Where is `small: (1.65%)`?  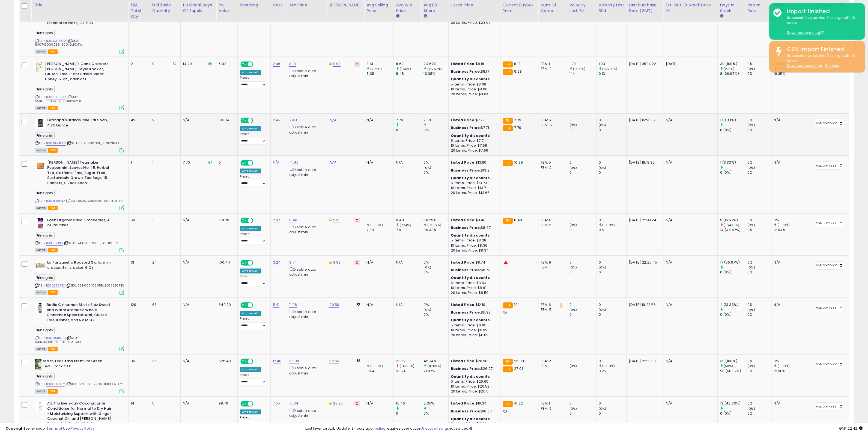 small: (1.65%) is located at coordinates (406, 69).